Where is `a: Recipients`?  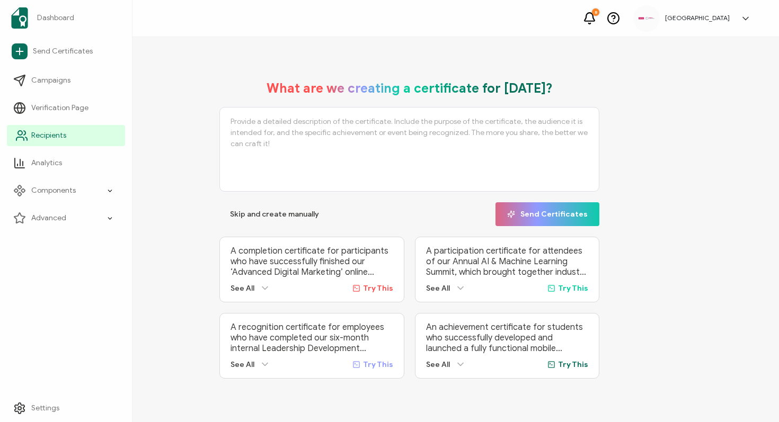 a: Recipients is located at coordinates (66, 136).